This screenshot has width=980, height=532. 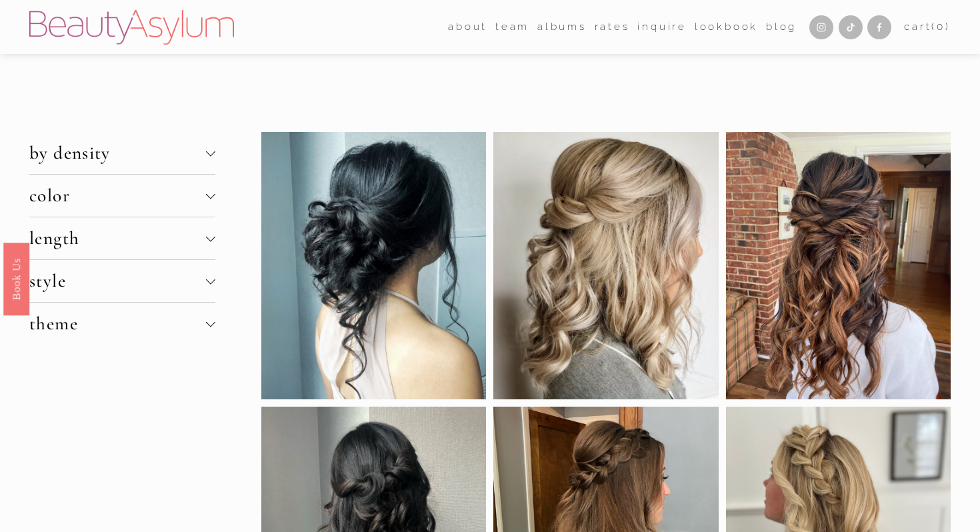 What do you see at coordinates (562, 26) in the screenshot?
I see `a: albums` at bounding box center [562, 26].